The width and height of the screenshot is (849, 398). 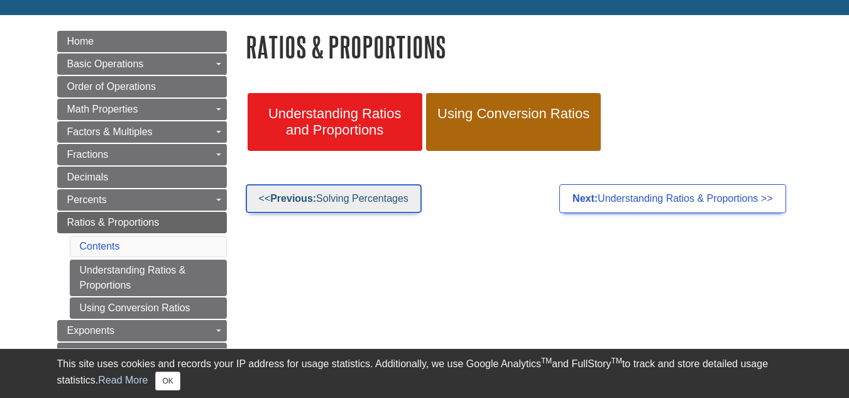 I want to click on a: Percents, so click(x=142, y=200).